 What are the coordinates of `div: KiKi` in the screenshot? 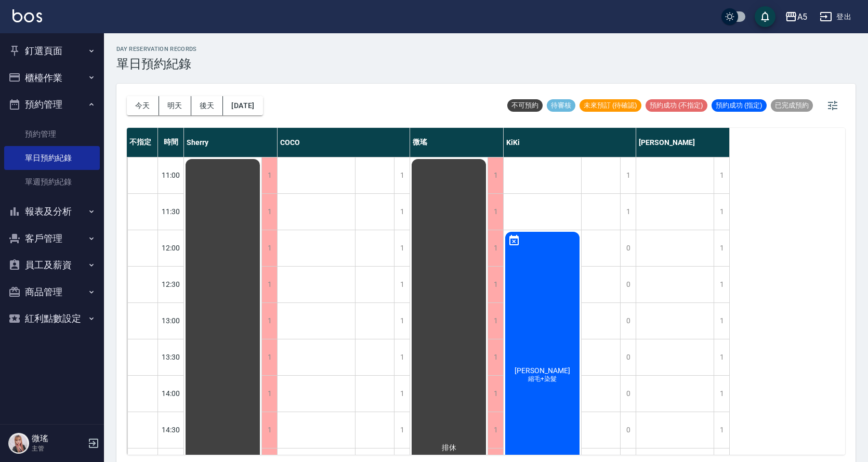 It's located at (569, 143).